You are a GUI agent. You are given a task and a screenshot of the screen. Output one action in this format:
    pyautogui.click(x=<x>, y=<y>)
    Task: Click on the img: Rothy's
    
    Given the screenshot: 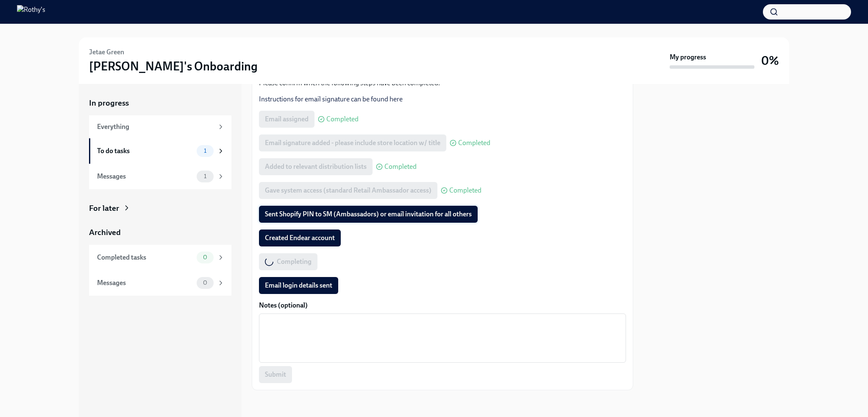 What is the action you would take?
    pyautogui.click(x=31, y=12)
    